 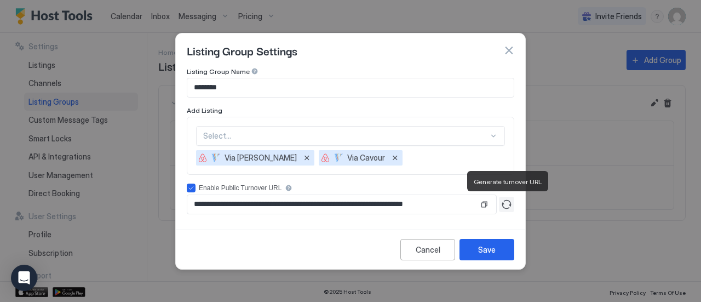 I want to click on span: Listing Group Name, so click(x=218, y=71).